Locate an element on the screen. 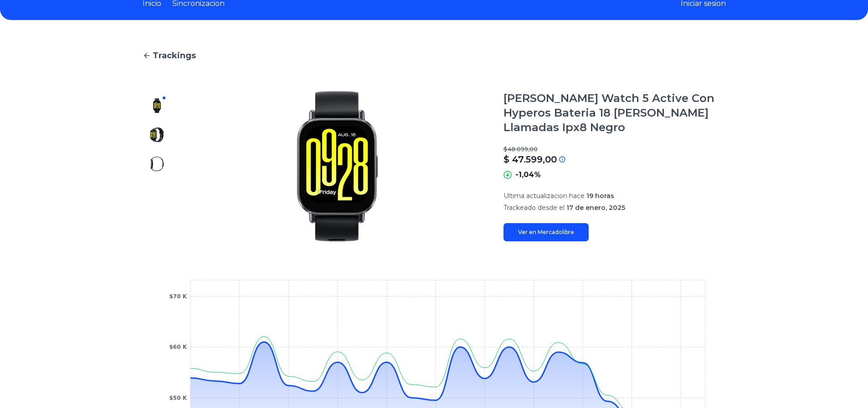  tspan: $50 K is located at coordinates (178, 398).